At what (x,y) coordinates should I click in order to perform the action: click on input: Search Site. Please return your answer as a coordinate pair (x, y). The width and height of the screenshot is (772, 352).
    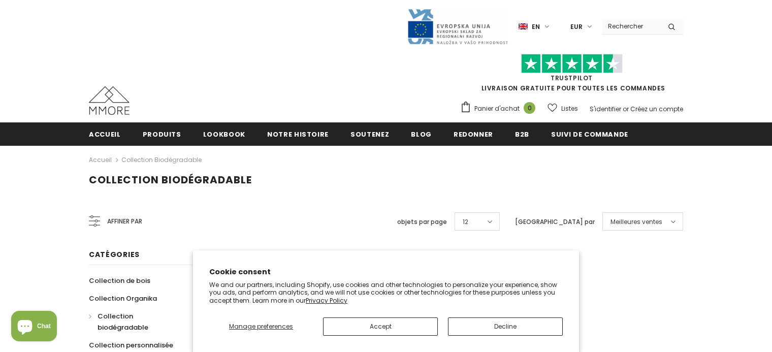
    Looking at the image, I should click on (631, 26).